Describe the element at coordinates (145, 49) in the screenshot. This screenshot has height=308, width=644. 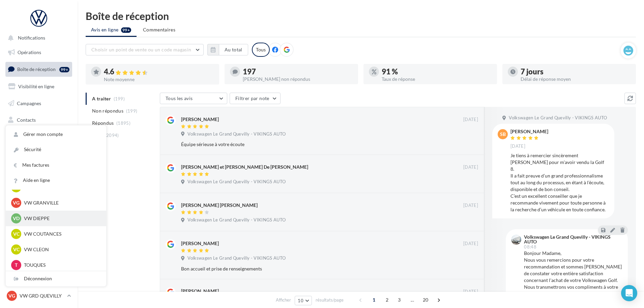
I see `button: Choisir un point de vente ou un code magasin` at that location.